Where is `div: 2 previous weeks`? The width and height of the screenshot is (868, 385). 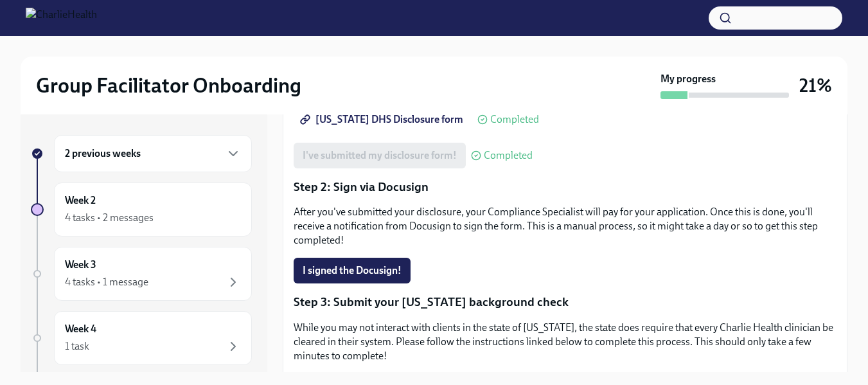
div: 2 previous weeks is located at coordinates (153, 153).